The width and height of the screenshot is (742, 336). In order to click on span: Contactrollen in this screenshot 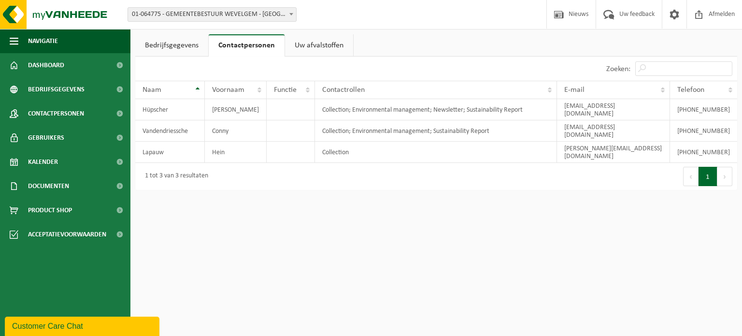, I will do `click(343, 90)`.